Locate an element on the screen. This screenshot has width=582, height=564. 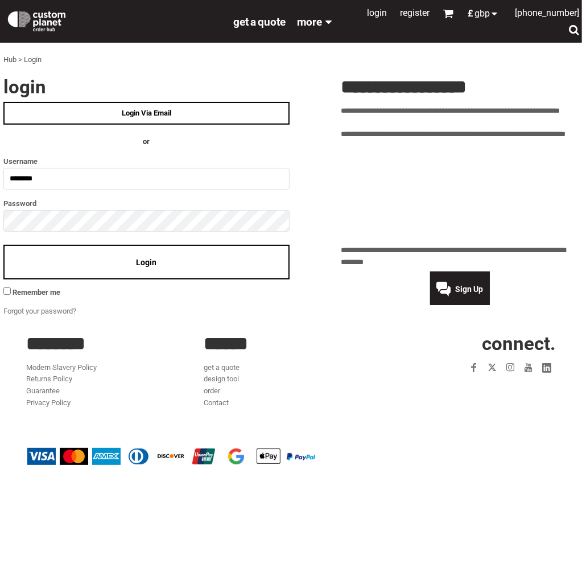
img: Diners Club is located at coordinates (139, 456).